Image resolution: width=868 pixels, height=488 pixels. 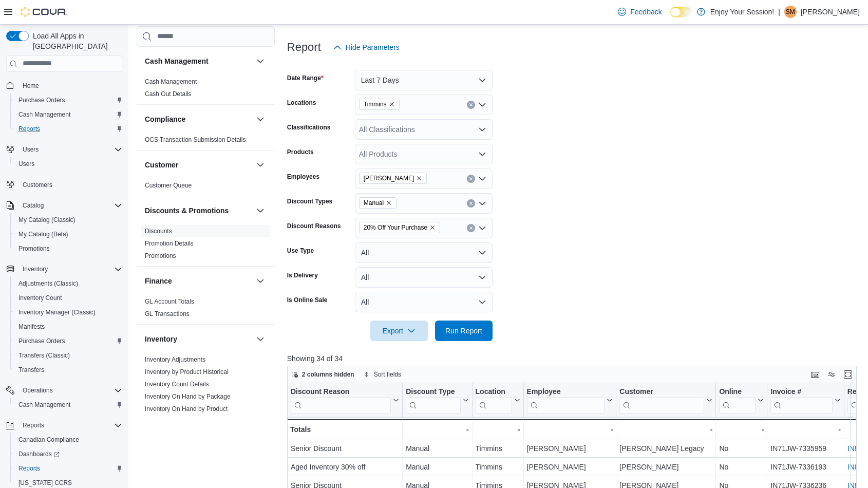 I want to click on span: Cash Out Details, so click(x=168, y=93).